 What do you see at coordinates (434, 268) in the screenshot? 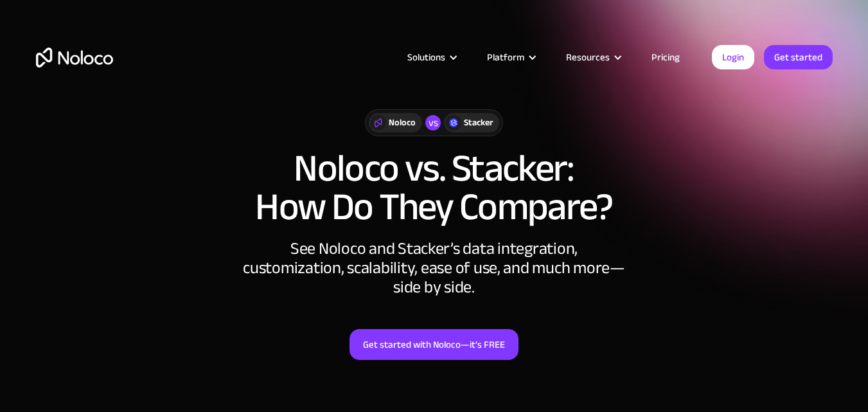
I see `div: See Noloco and Stacker’s data integration, customization, scalability, ease of use, and much more...` at bounding box center [434, 268].